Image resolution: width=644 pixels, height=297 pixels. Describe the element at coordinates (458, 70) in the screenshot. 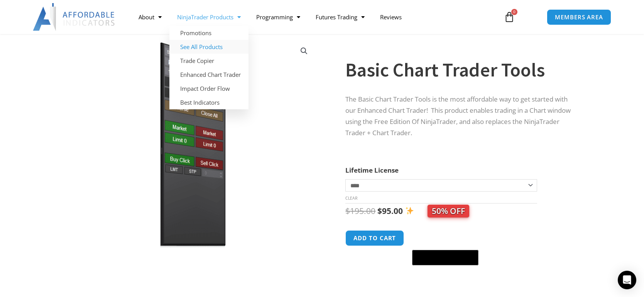

I see `h1: Basic Chart Trader Tools` at that location.